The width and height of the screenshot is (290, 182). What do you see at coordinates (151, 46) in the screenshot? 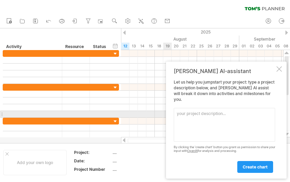
I see `div: Friday, 15 August 2025` at bounding box center [151, 46].